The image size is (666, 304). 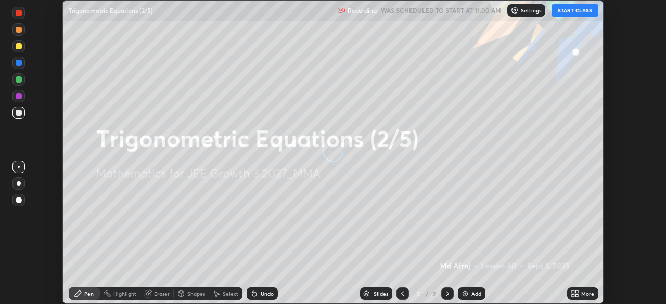 What do you see at coordinates (465, 294) in the screenshot?
I see `img: add-slide-button` at bounding box center [465, 294].